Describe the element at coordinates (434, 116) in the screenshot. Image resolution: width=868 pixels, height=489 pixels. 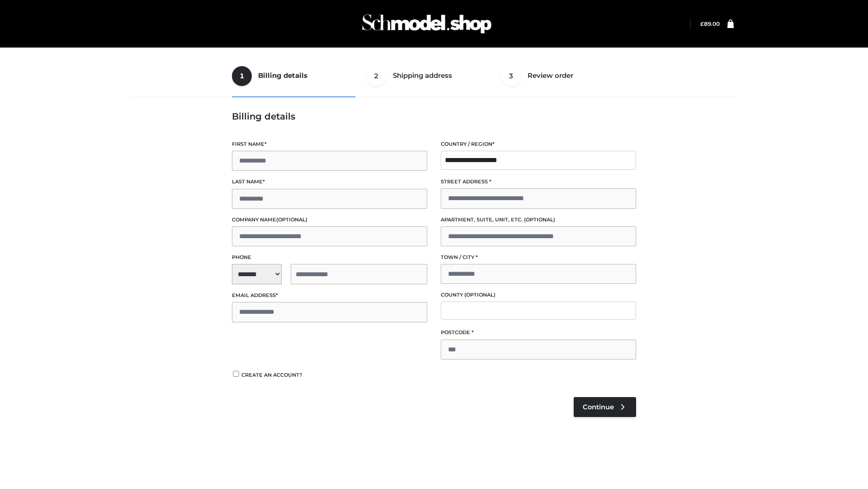
I see `h3: Billing details` at that location.